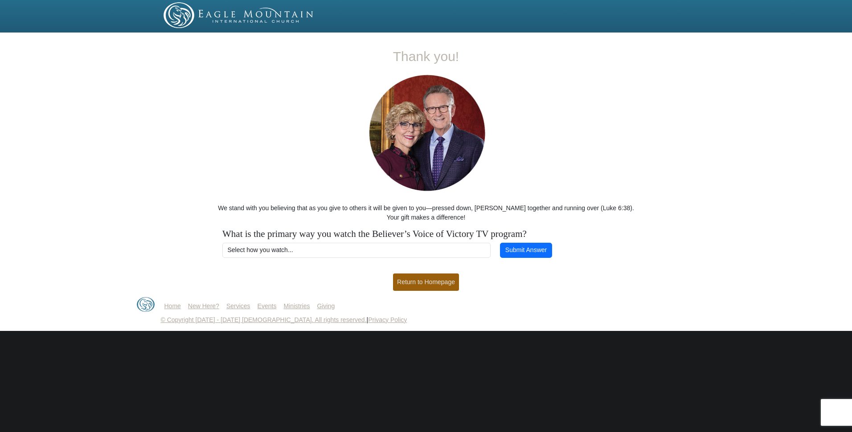 This screenshot has width=852, height=432. What do you see at coordinates (526, 251) in the screenshot?
I see `button: Submit Answer` at bounding box center [526, 251].